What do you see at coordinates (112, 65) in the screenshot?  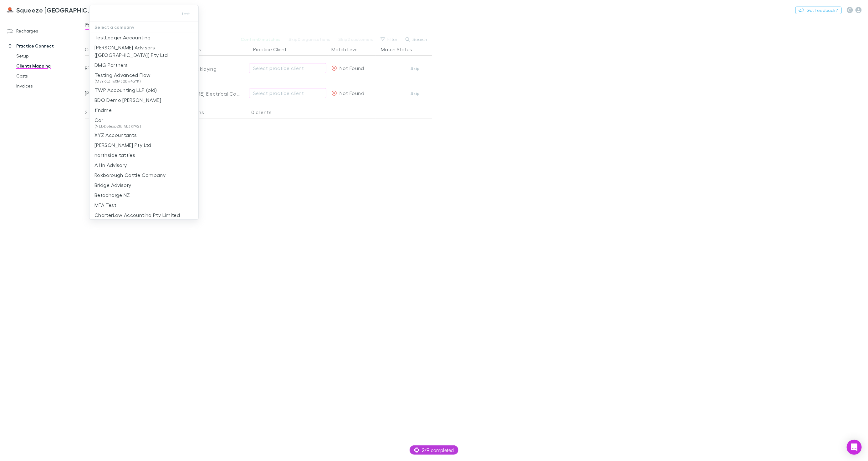 I see `p: DMG Partners` at bounding box center [112, 65].